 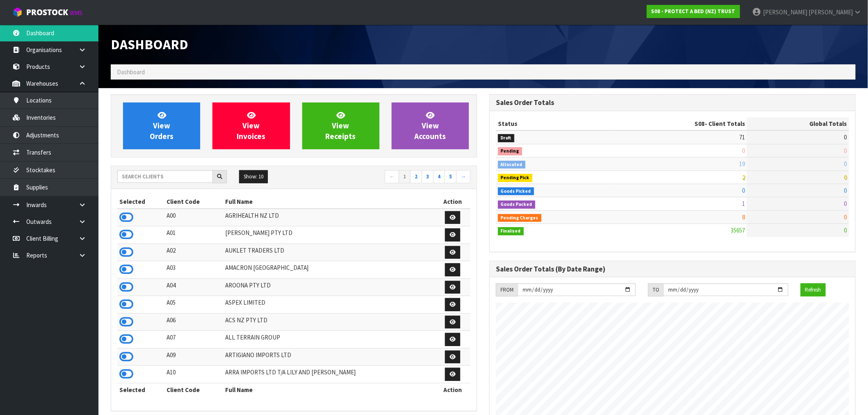 I want to click on span: ProStock, so click(x=47, y=12).